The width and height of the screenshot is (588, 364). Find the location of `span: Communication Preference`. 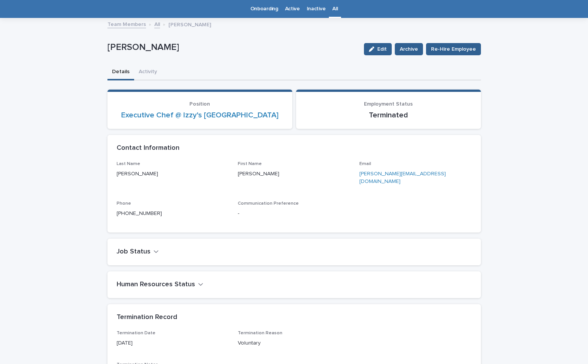

span: Communication Preference is located at coordinates (268, 203).